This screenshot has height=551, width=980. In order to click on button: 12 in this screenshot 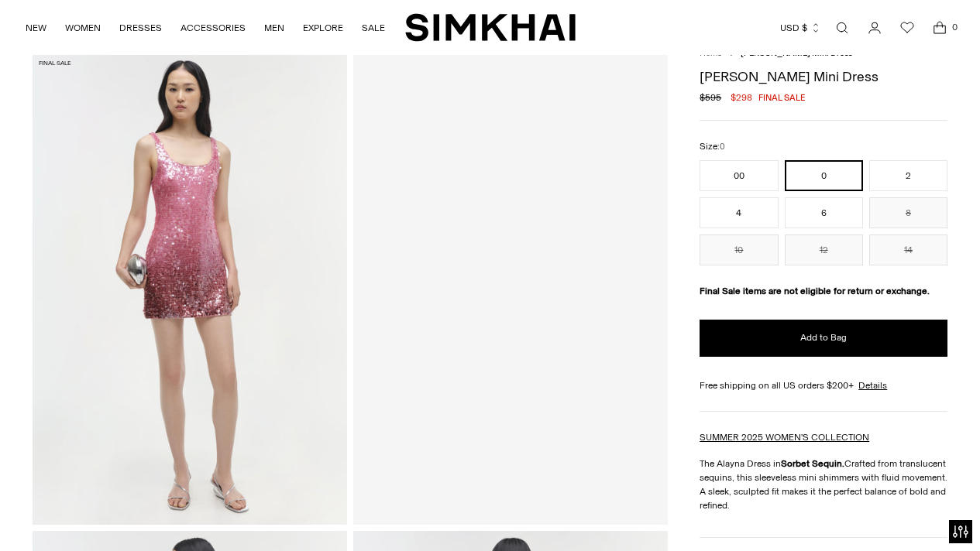, I will do `click(823, 250)`.